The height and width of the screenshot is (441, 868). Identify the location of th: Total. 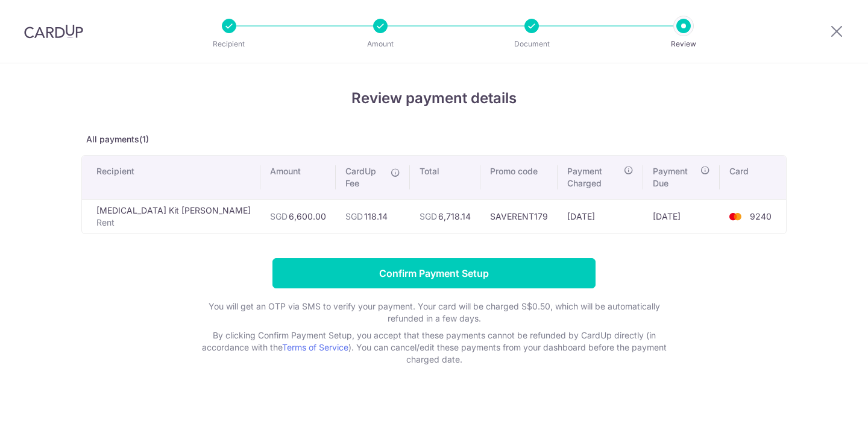
(445, 177).